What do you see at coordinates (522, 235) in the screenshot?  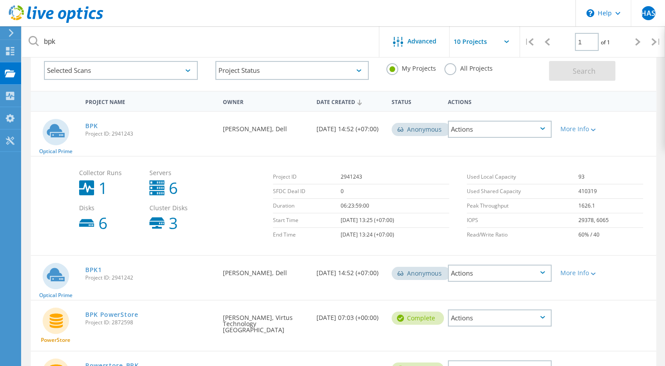 I see `td: Read/Write Ratio` at bounding box center [522, 235].